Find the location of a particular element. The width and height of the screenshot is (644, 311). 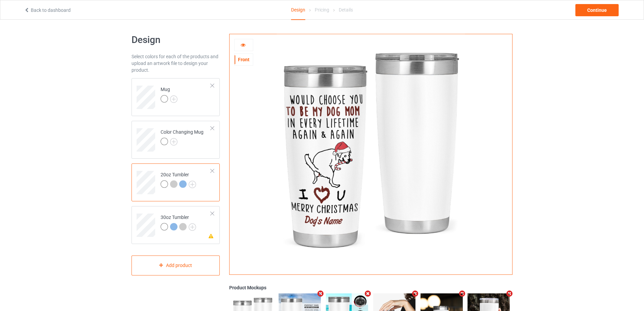

div: Select colors for each of the products and upload an artwork file to design your product. is located at coordinates (175, 63).